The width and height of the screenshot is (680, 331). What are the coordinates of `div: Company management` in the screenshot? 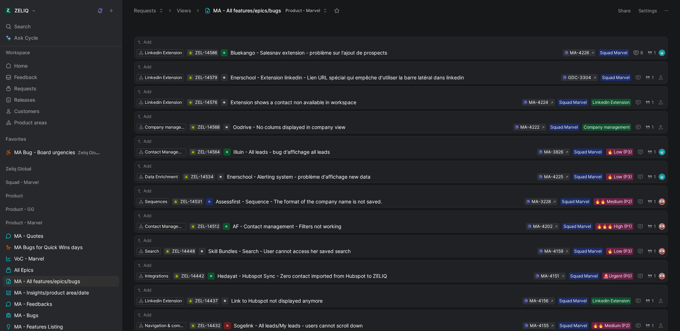 It's located at (607, 127).